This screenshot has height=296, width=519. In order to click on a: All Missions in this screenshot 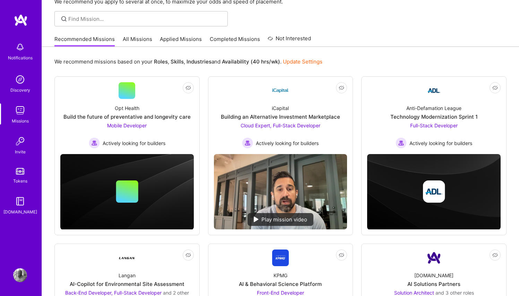, I will do `click(137, 41)`.